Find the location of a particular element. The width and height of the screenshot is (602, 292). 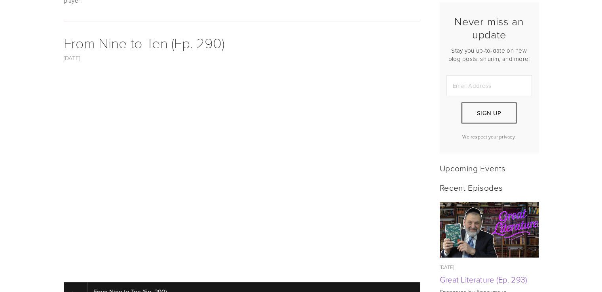

p: We respect your privacy. is located at coordinates (489, 137).